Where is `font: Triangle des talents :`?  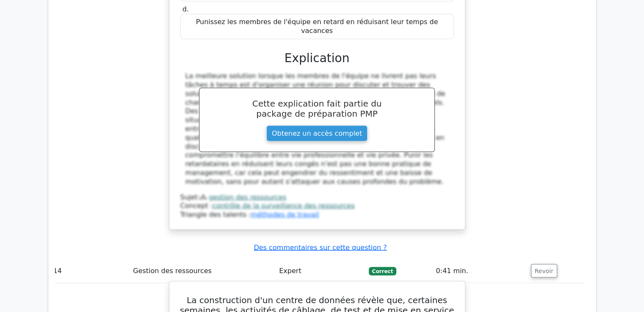
font: Triangle des talents : is located at coordinates (216, 214).